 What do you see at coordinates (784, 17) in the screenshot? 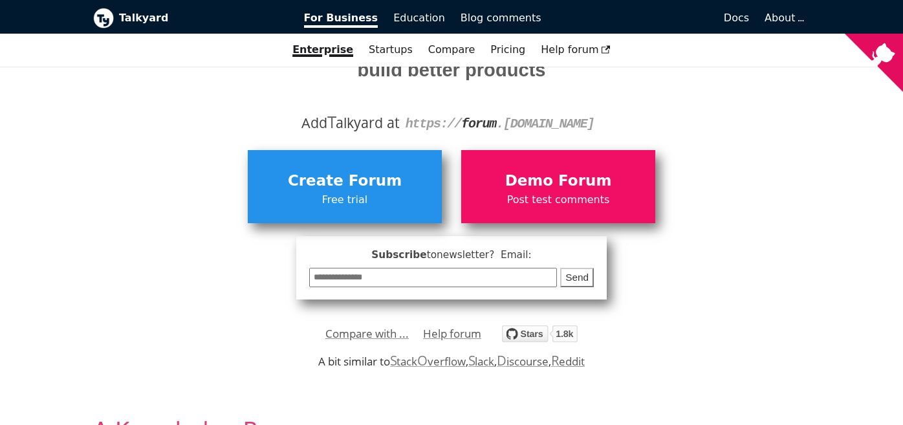
I see `a: About` at bounding box center [784, 17].